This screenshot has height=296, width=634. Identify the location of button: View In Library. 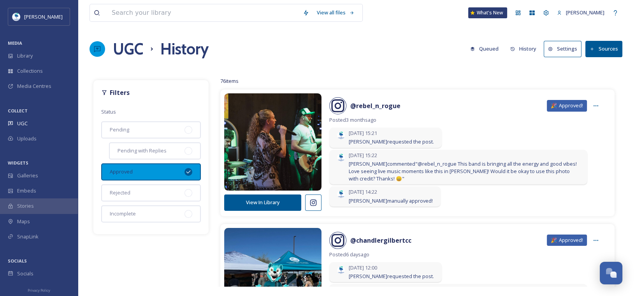
(263, 202).